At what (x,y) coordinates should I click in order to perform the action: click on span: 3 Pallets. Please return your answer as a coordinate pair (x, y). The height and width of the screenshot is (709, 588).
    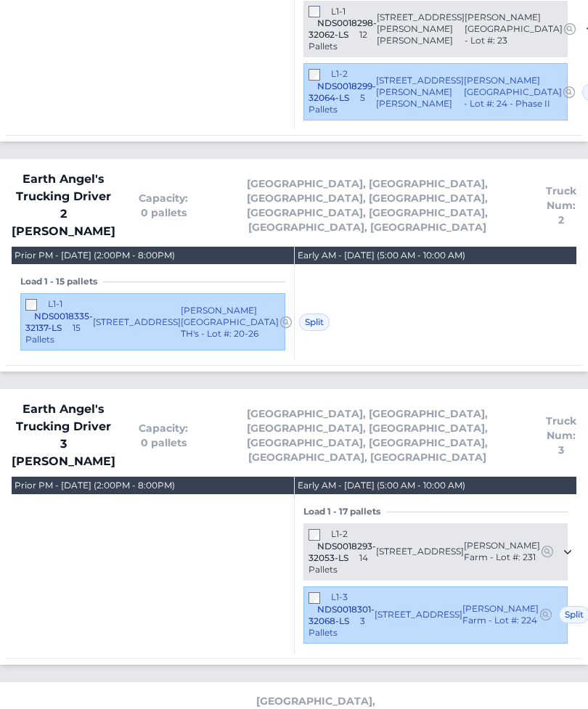
    Looking at the image, I should click on (337, 627).